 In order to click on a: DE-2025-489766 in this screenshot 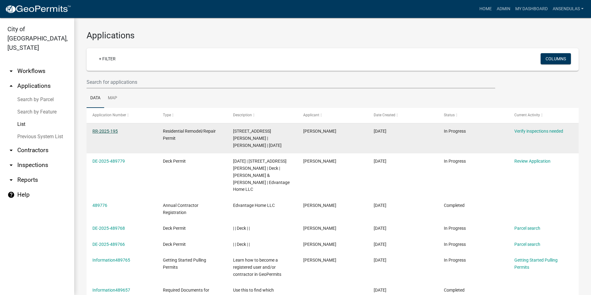, I will do `click(109, 244)`.